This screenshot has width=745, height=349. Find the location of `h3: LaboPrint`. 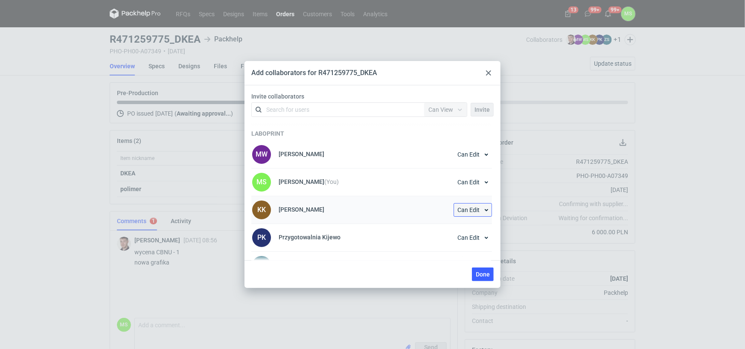

h3: LaboPrint is located at coordinates (372, 134).